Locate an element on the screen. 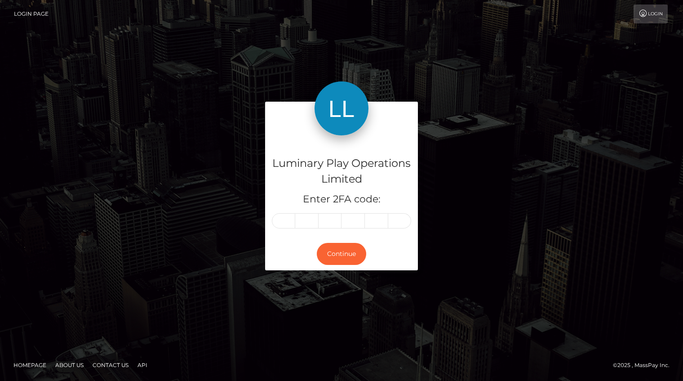 This screenshot has width=683, height=381. a: Homepage is located at coordinates (30, 365).